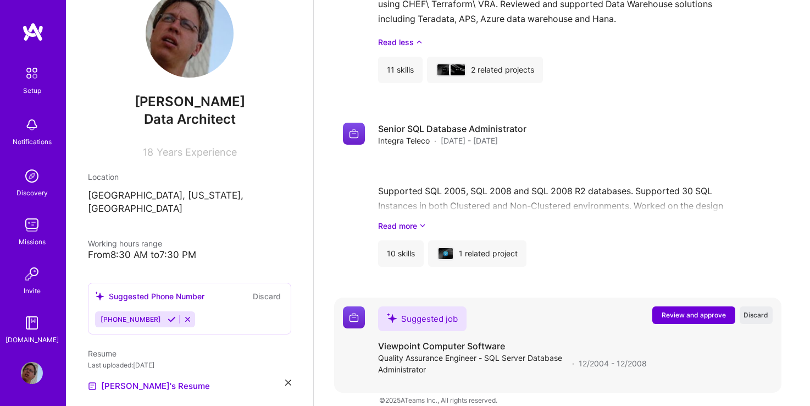 The image size is (810, 406). I want to click on img: bell, so click(32, 125).